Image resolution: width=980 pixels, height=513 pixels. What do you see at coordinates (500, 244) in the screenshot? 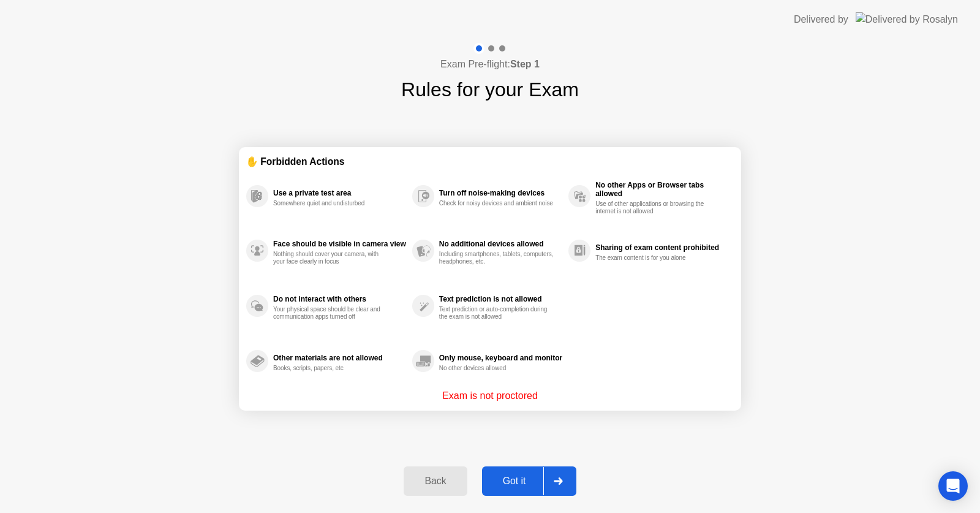
I see `div: No additional devices allowed` at bounding box center [500, 244].